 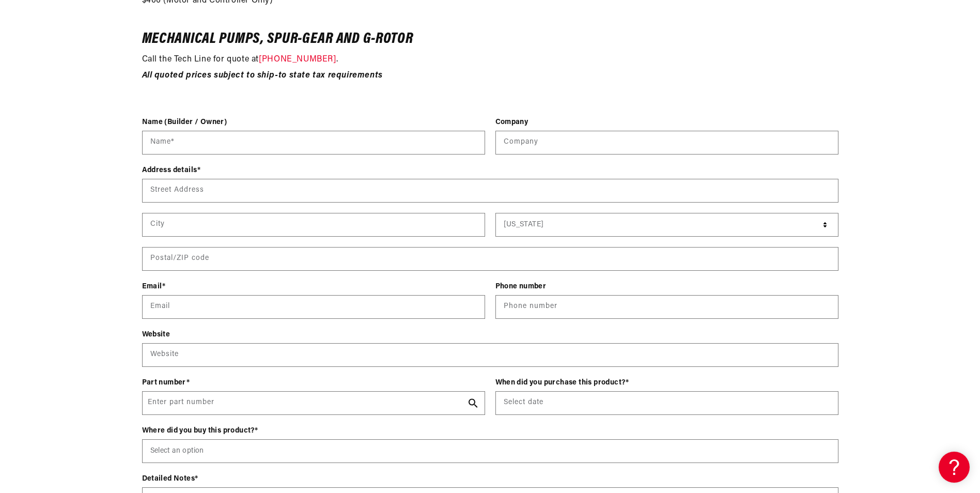 What do you see at coordinates (490, 170) in the screenshot?
I see `div: Address details` at bounding box center [490, 170].